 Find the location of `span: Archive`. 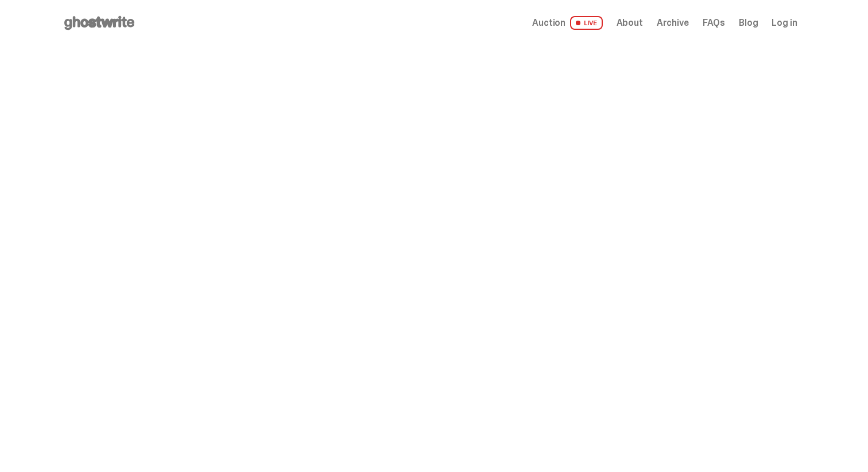

span: Archive is located at coordinates (672, 23).